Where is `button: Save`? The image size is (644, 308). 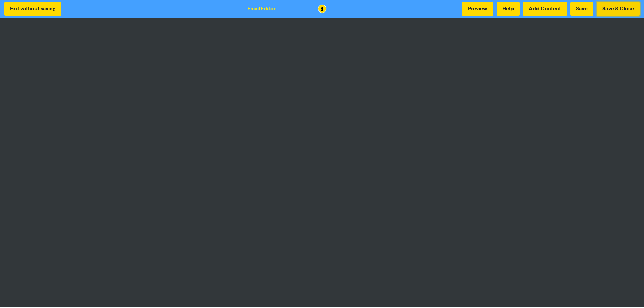
button: Save is located at coordinates (582, 9).